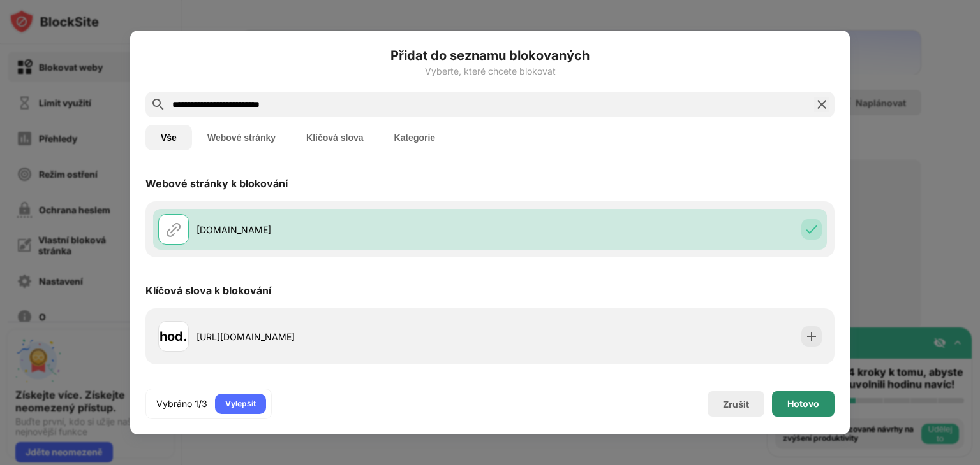 The image size is (980, 465). I want to click on button: Webové stránky, so click(241, 137).